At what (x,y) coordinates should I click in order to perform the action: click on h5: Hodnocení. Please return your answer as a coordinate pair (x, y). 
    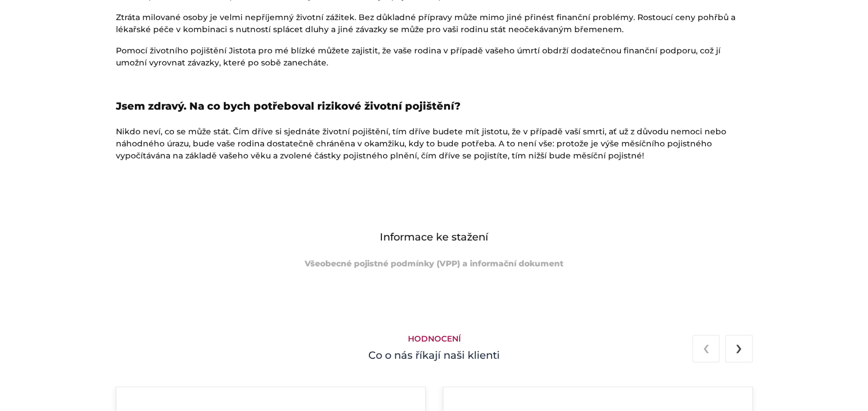
    Looking at the image, I should click on (434, 339).